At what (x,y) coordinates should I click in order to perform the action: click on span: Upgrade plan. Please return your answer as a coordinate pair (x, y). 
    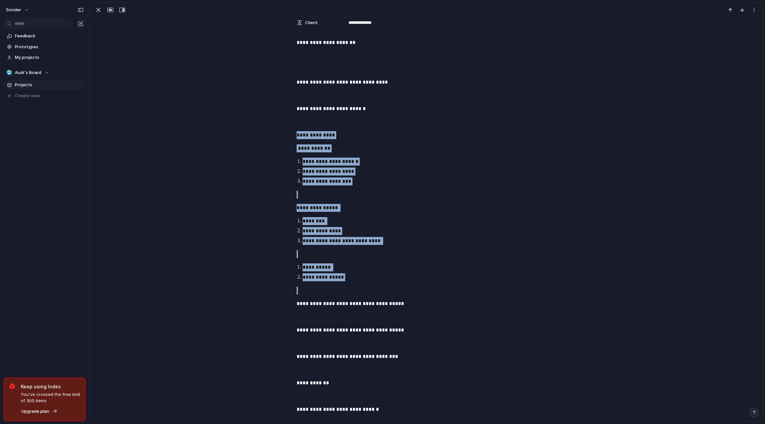
    Looking at the image, I should click on (35, 411).